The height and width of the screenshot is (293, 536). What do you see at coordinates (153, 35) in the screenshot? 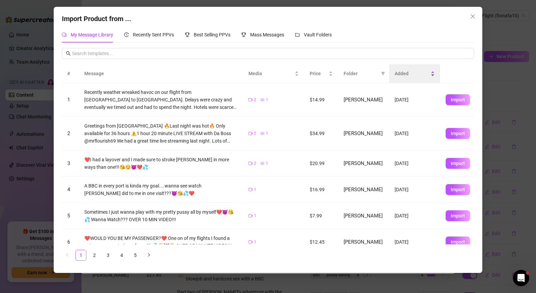
I see `span: Recently Sent PPVs` at bounding box center [153, 35].